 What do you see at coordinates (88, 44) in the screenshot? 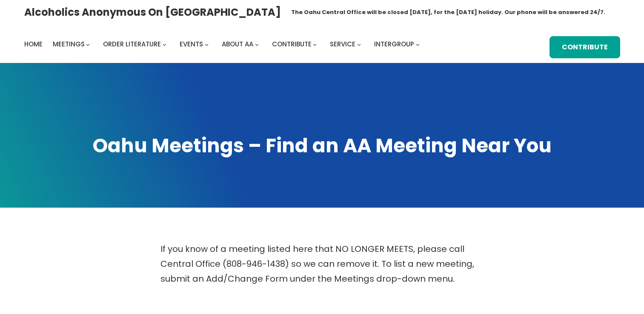
I see `button: Meetings submenu` at bounding box center [88, 44].